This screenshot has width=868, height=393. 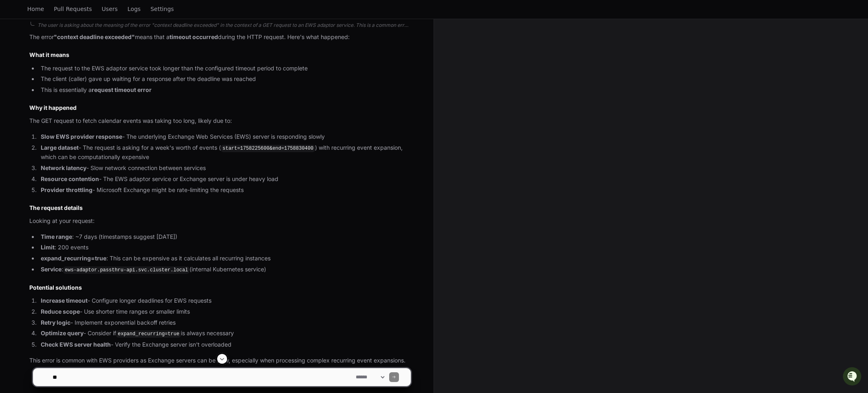 I want to click on li: - The underlying Exchange Web Services (EWS) server is responding slowly, so click(x=225, y=137).